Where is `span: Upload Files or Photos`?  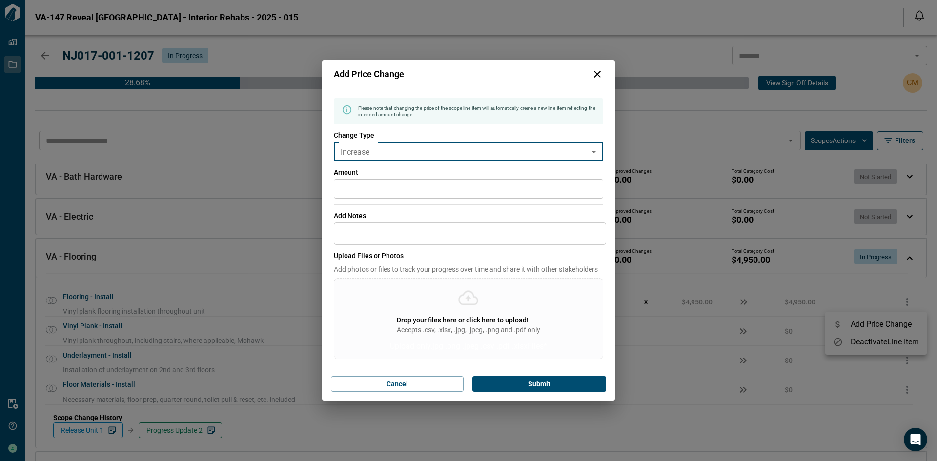 span: Upload Files or Photos is located at coordinates (469, 256).